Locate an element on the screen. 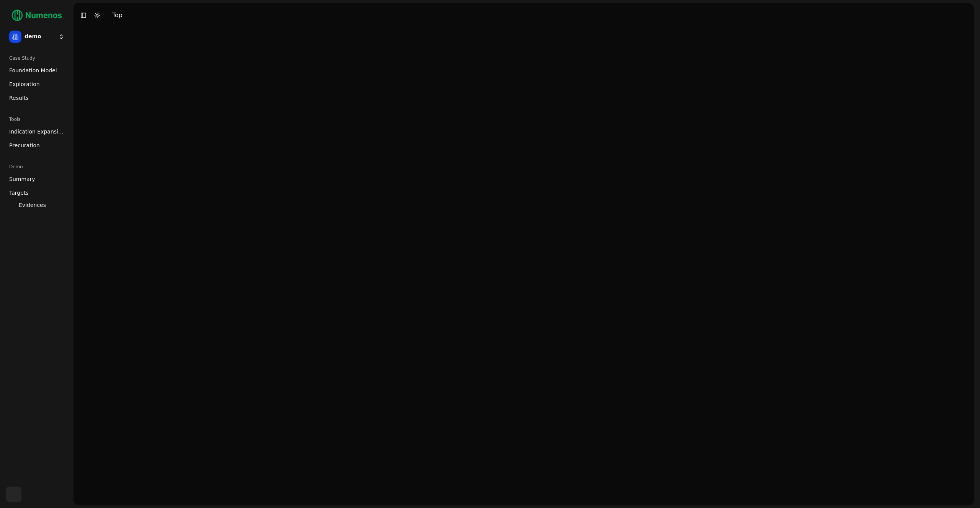  span: Results is located at coordinates (19, 98).